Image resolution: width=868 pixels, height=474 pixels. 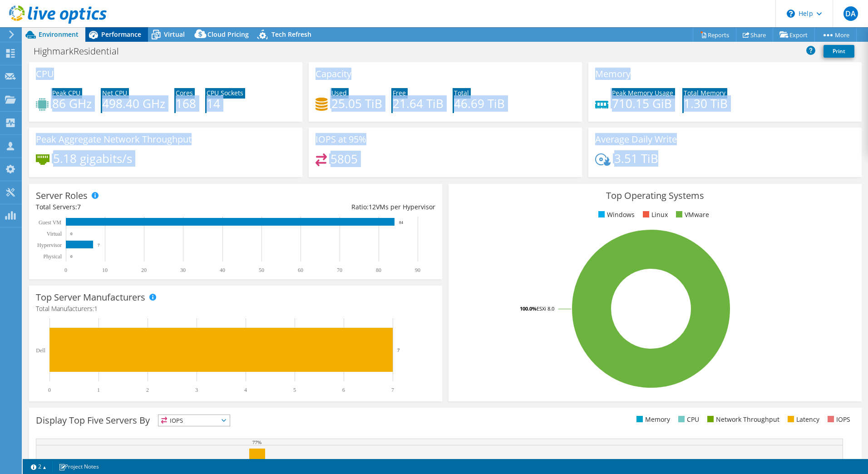 What do you see at coordinates (98, 390) in the screenshot?
I see `text: 1` at bounding box center [98, 390].